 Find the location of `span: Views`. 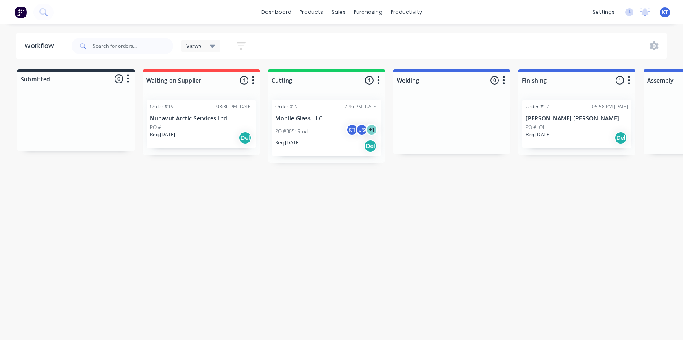

span: Views is located at coordinates (194, 46).